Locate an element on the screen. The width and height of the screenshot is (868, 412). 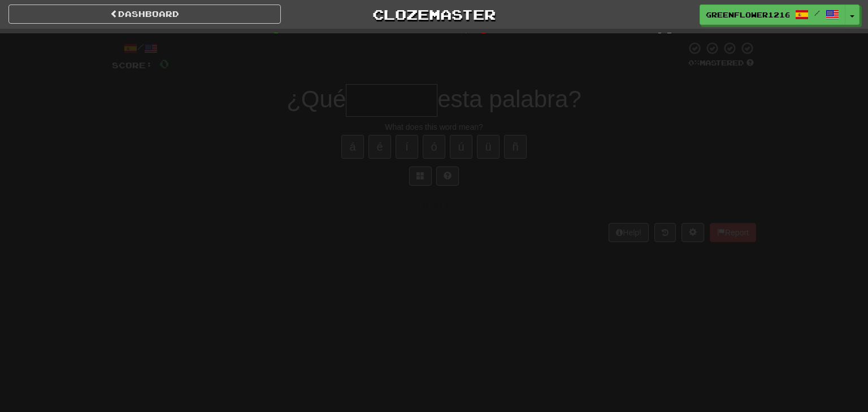
button: ú is located at coordinates (461, 147).